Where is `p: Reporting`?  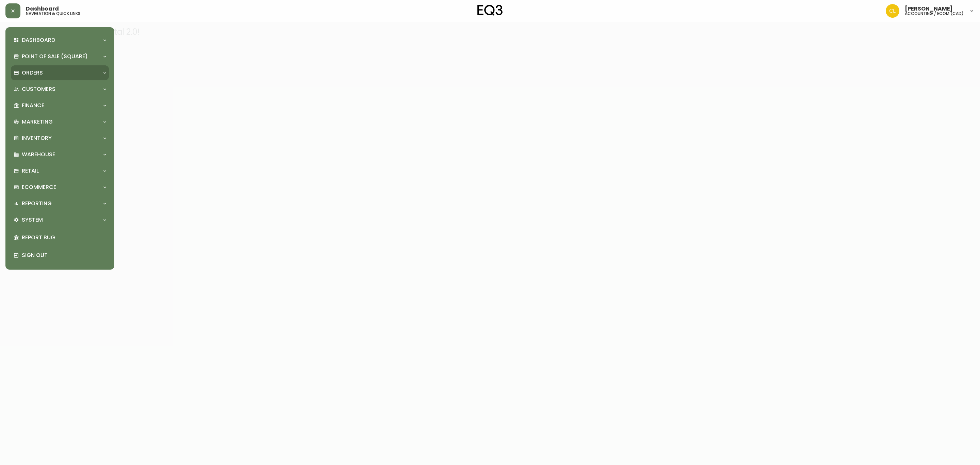
p: Reporting is located at coordinates (37, 203).